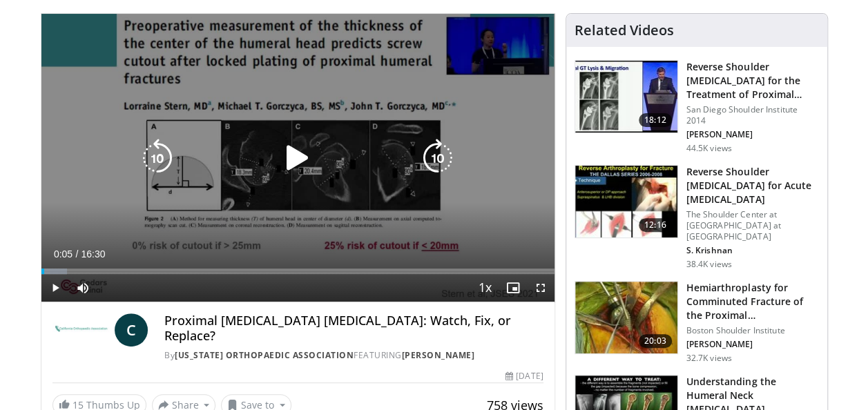 Image resolution: width=868 pixels, height=410 pixels. Describe the element at coordinates (81, 330) in the screenshot. I see `img: California Orthopaedic Association` at that location.